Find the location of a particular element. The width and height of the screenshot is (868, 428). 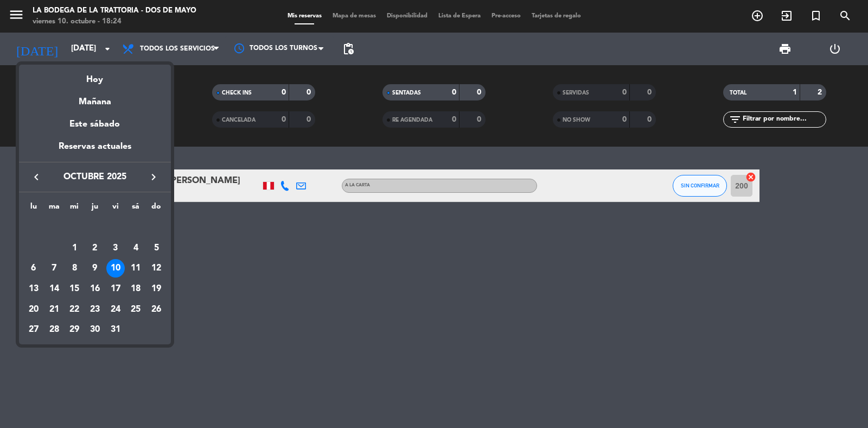

td: 13 de octubre de 2025 is located at coordinates (34, 289).